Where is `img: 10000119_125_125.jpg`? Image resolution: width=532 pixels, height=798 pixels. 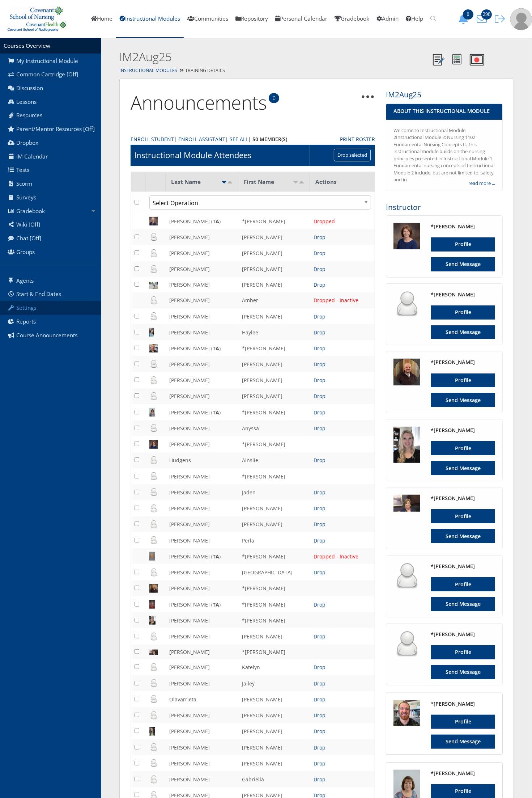
img: 10000119_125_125.jpg is located at coordinates (407, 445).